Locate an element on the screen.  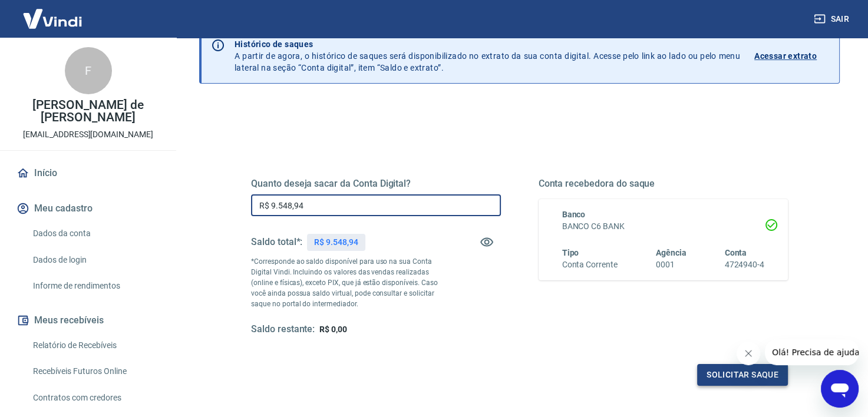
p: *Corresponde ao saldo disponível para uso na sua Conta Digital Vindi. Incluindo os valores das ve... is located at coordinates (345, 283).